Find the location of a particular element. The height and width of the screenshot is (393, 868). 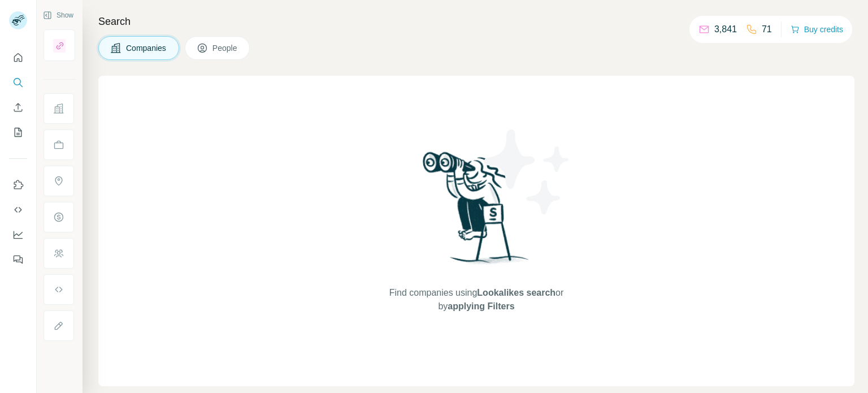

span: People is located at coordinates (225, 48).